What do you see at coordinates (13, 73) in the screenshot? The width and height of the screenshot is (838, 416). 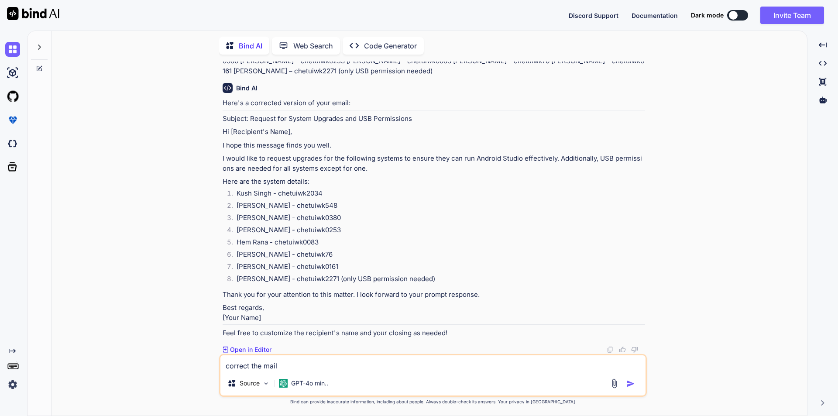 I see `img: ai-studio` at bounding box center [13, 73].